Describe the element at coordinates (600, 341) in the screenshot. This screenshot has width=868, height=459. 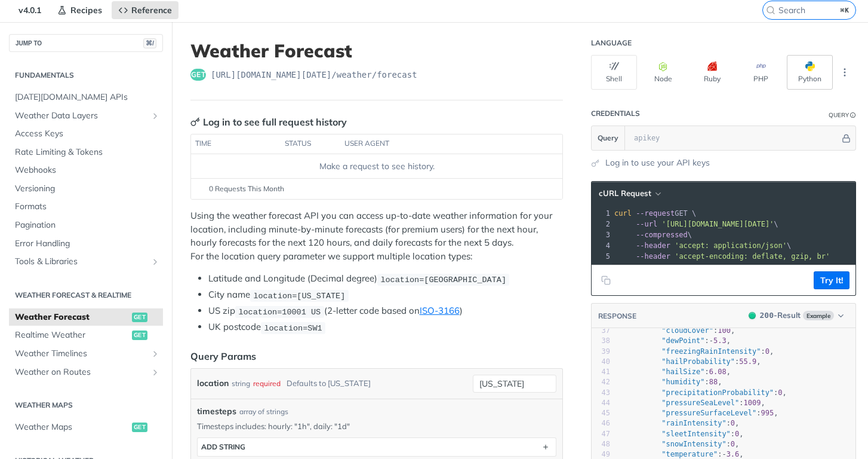
I see `div: 38` at that location.